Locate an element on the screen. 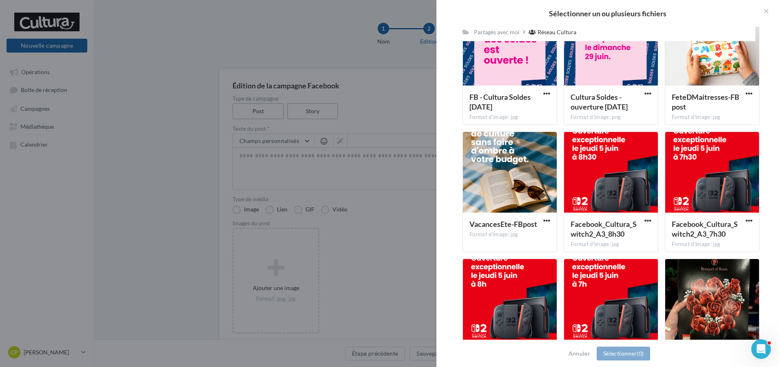 The image size is (779, 367). button: Annuler is located at coordinates (579, 354).